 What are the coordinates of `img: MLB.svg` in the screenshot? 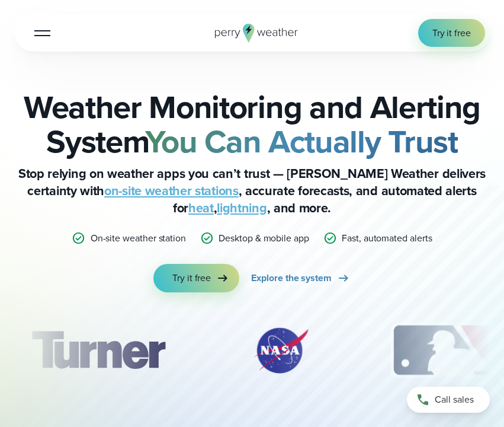 It's located at (442, 351).